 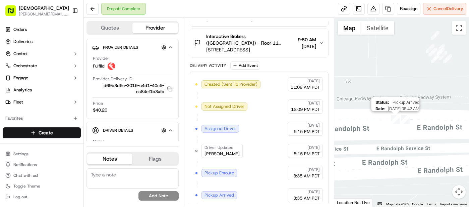 I want to click on button: Settings, so click(x=42, y=154).